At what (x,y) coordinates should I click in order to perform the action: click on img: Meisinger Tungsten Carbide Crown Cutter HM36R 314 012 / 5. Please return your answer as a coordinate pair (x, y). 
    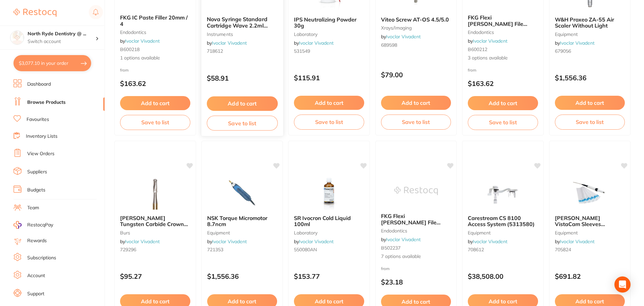
    Looking at the image, I should click on (155, 193).